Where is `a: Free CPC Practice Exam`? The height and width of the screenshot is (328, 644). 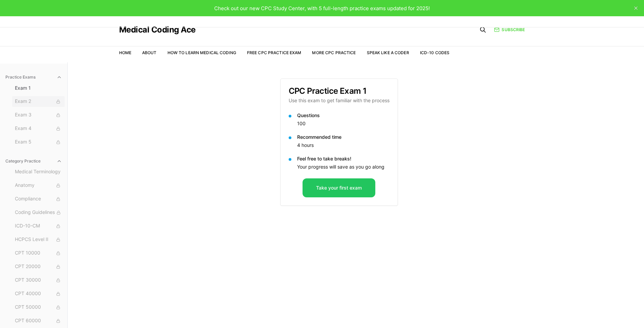 a: Free CPC Practice Exam is located at coordinates (274, 52).